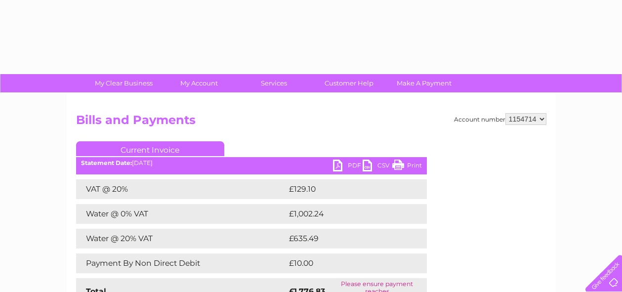 The width and height of the screenshot is (622, 292). What do you see at coordinates (349, 83) in the screenshot?
I see `a: Customer Help` at bounding box center [349, 83].